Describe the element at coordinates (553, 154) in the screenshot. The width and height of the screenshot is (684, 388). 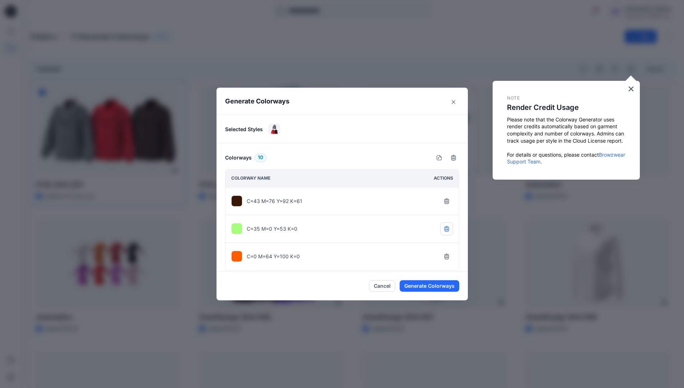
I see `span: For details or questions, please contact` at that location.